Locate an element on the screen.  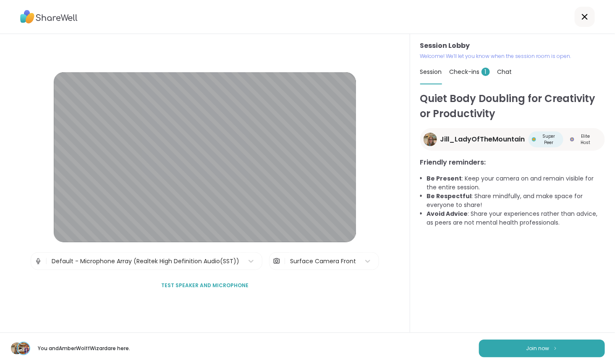
b: Be Respectful is located at coordinates (449, 196).